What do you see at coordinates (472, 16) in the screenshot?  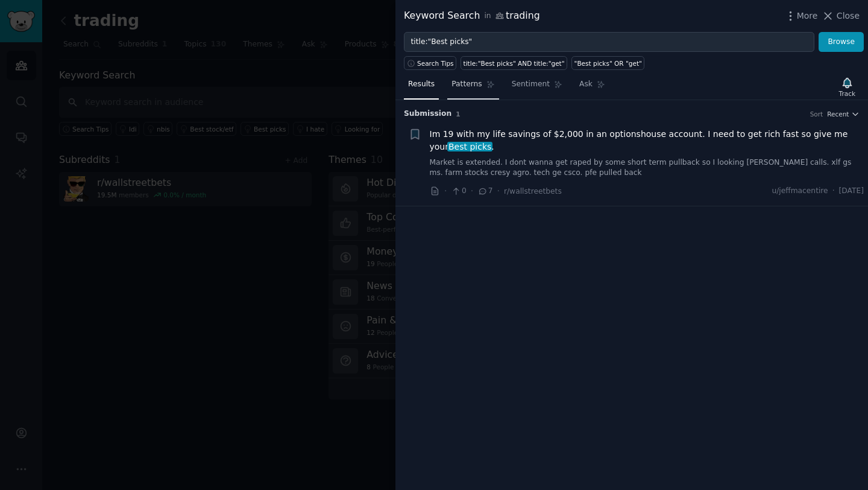 I see `div: Keyword Search trading` at bounding box center [472, 16].